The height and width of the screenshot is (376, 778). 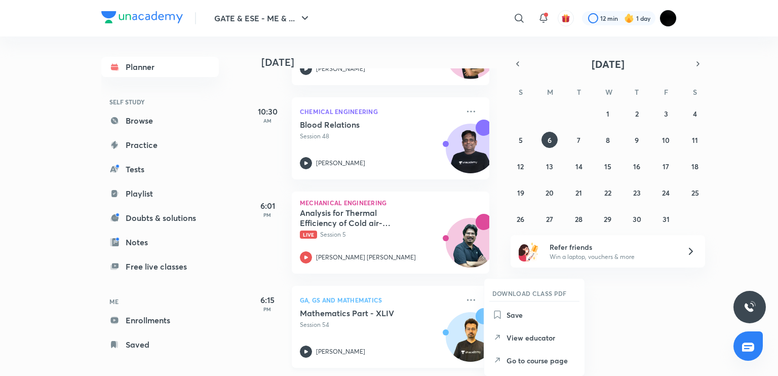 I want to click on img: Tanuj Sharma, so click(x=668, y=18).